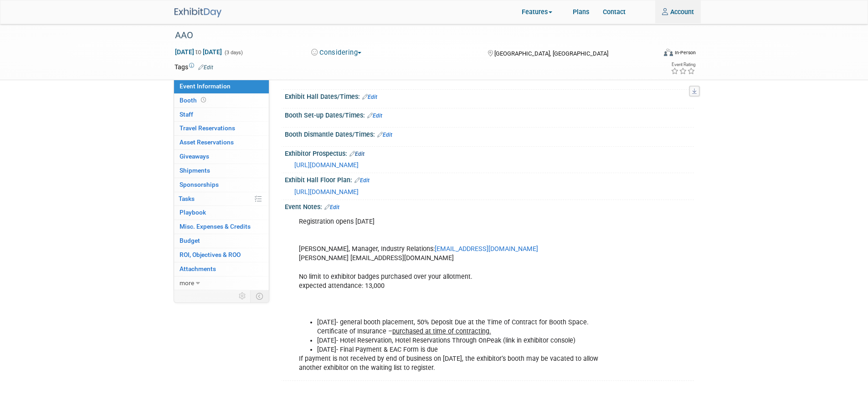  What do you see at coordinates (683, 65) in the screenshot?
I see `div: Event Rating` at bounding box center [683, 65].